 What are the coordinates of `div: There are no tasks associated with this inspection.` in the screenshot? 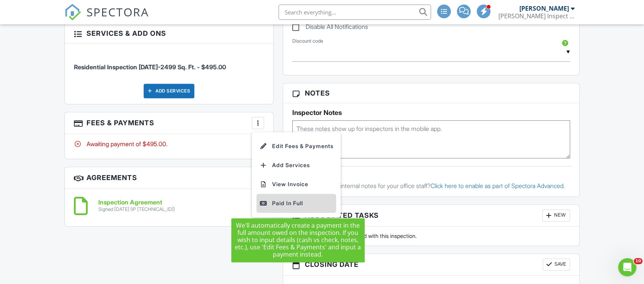 It's located at (431, 236).